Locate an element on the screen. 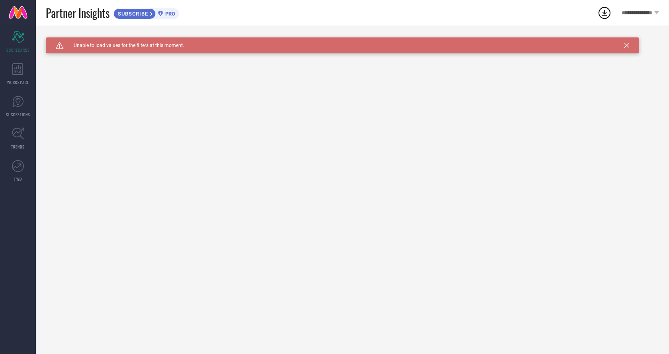 The height and width of the screenshot is (354, 669). span: Unable to load values for the filters at this moment. is located at coordinates (124, 45).